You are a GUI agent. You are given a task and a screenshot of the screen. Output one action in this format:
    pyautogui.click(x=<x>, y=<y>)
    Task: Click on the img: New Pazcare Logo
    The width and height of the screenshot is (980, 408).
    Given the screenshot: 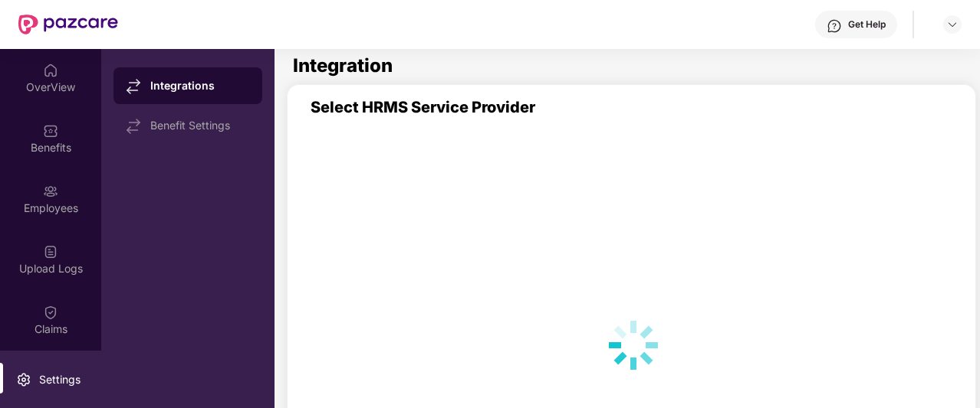 What is the action you would take?
    pyautogui.click(x=68, y=25)
    